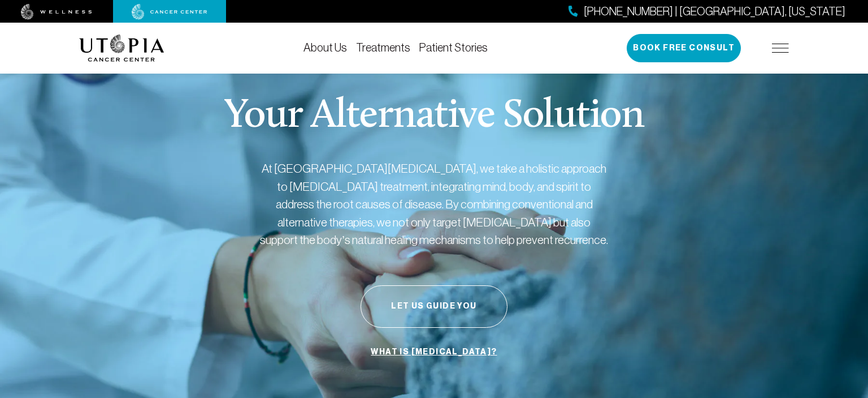 Image resolution: width=868 pixels, height=398 pixels. I want to click on img: logo, so click(122, 48).